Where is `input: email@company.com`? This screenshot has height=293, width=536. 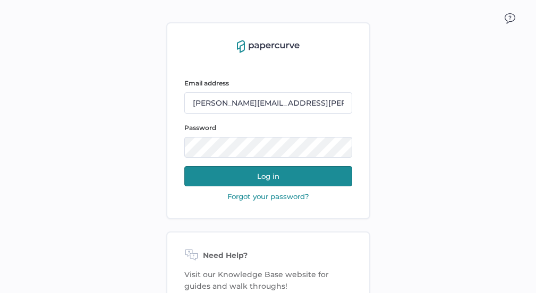 input: email@company.com is located at coordinates (268, 103).